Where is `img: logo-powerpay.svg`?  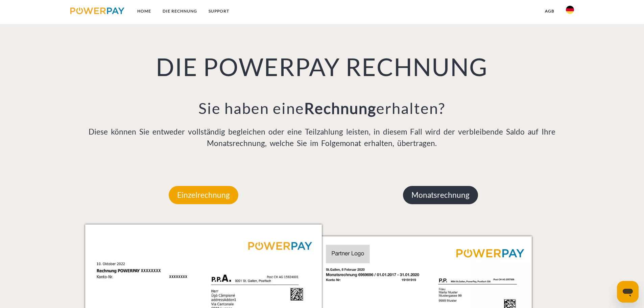 img: logo-powerpay.svg is located at coordinates (97, 11).